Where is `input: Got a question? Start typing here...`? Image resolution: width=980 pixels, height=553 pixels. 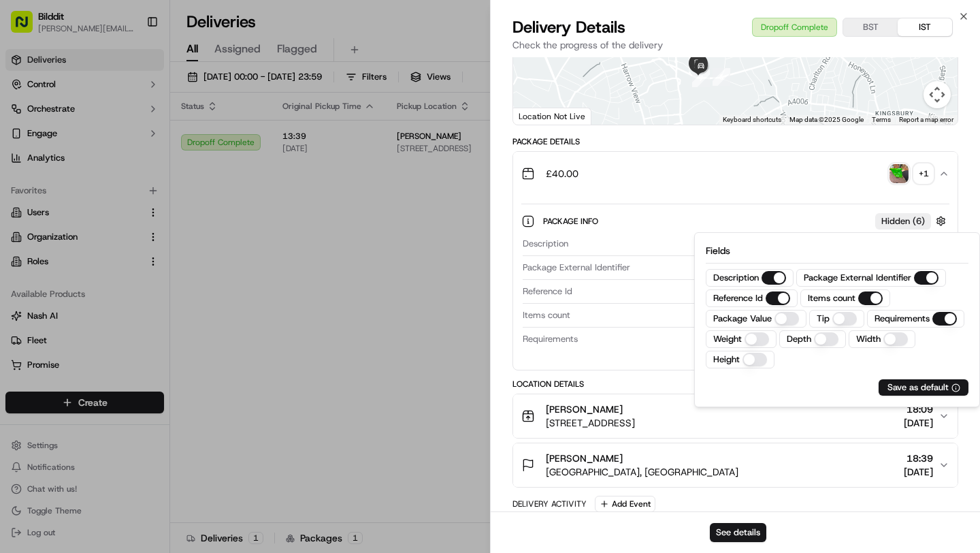
input: Got a question? Start typing here... is located at coordinates (140, 95).